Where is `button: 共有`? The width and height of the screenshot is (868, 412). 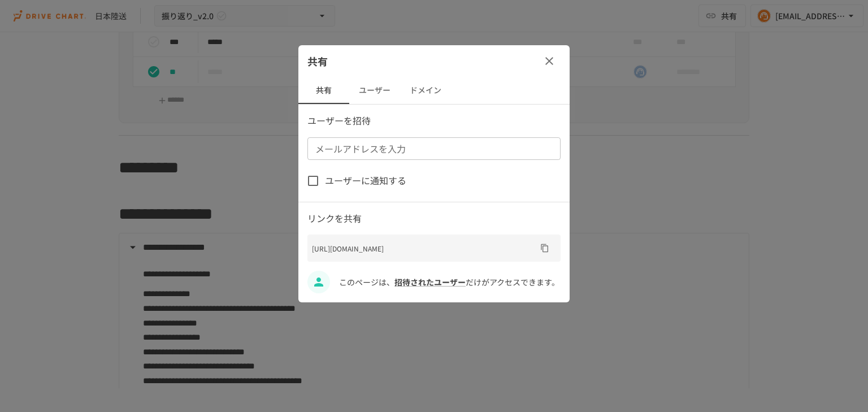
button: 共有 is located at coordinates (324, 90).